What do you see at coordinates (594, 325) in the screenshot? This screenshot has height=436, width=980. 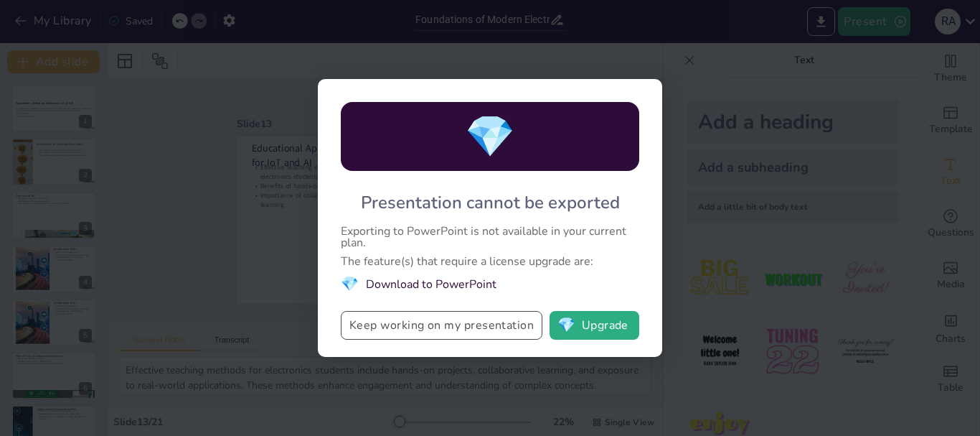 I see `button: diamondUpgrade` at bounding box center [594, 325].